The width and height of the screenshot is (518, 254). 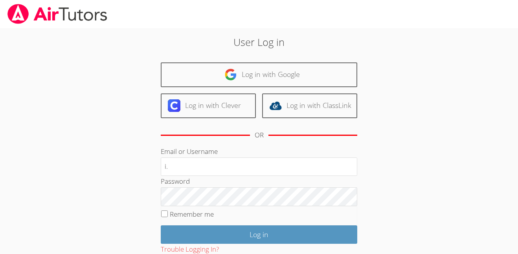 What do you see at coordinates (231, 75) in the screenshot?
I see `img: google-logo-50288ca7cdecda66e5e0955fdab243c47b7ad437acaf1139b6f446037453330a.svg` at bounding box center [231, 75].